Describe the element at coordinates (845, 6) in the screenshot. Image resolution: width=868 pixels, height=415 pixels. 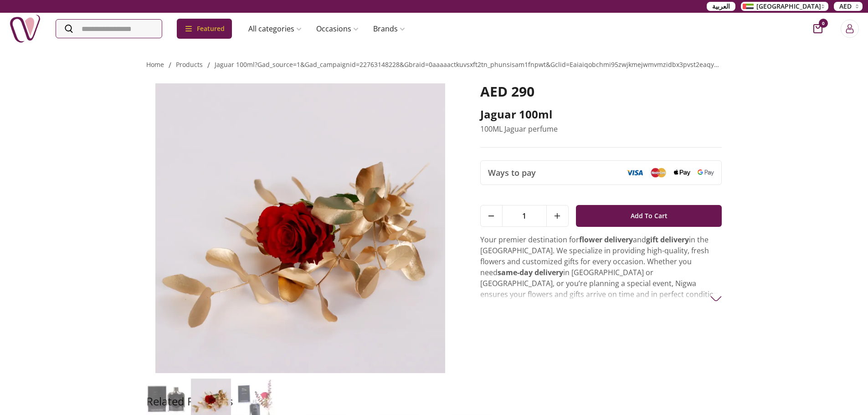
I see `span: AED` at that location.